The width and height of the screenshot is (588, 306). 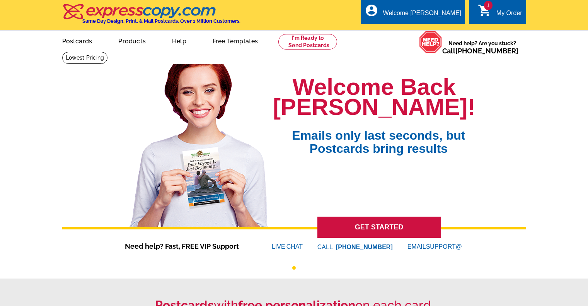 I want to click on h4: Same Day Design, Print, & Mail Postcards. Over 1 Million Customers., so click(x=161, y=21).